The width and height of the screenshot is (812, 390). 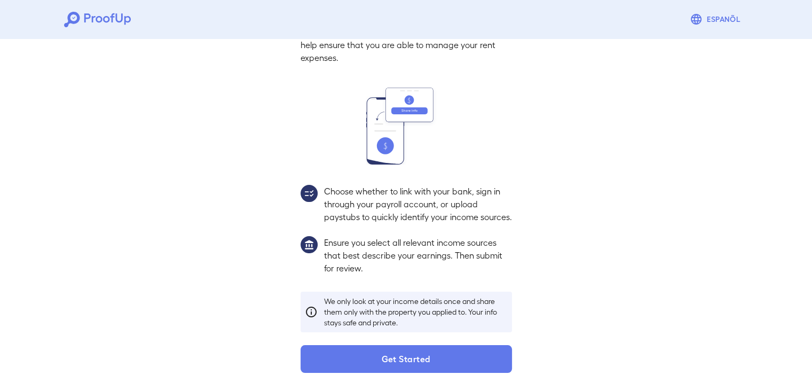 I want to click on img: transfer_money.svg, so click(x=406, y=126).